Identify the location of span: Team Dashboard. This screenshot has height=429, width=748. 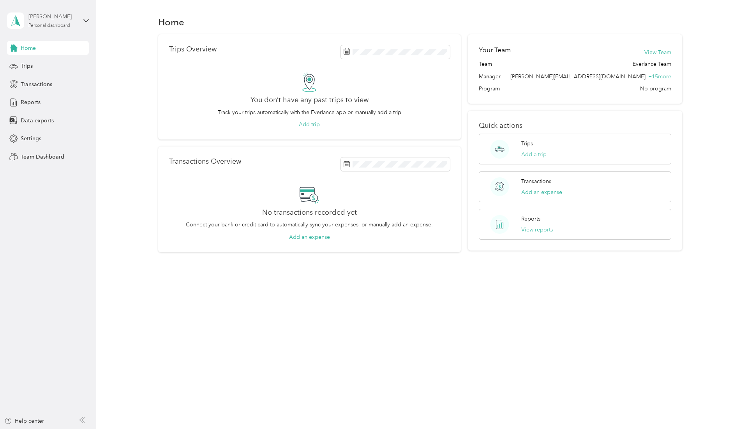
(42, 157).